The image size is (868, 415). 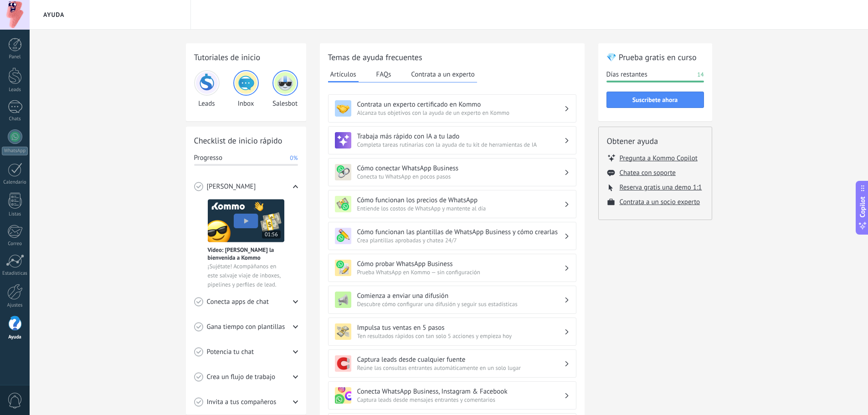 I want to click on h3: Cómo funcionan las plantillas de WhatsApp Business y cómo crearlas, so click(x=461, y=232).